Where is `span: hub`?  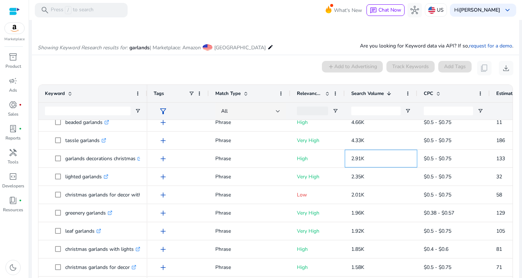
span: hub is located at coordinates (414, 10).